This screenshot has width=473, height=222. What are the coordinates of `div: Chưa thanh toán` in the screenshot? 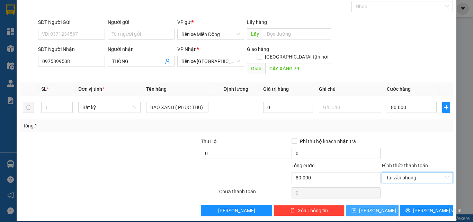 It's located at (254, 193).